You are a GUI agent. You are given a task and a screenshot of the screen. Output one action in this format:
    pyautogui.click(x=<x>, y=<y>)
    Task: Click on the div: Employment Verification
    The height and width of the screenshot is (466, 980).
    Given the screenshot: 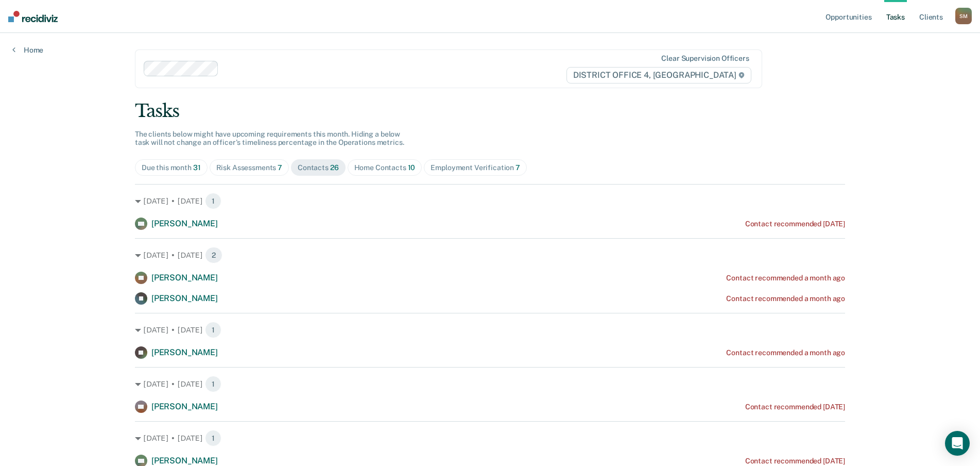 What is the action you would take?
    pyautogui.click(x=475, y=167)
    